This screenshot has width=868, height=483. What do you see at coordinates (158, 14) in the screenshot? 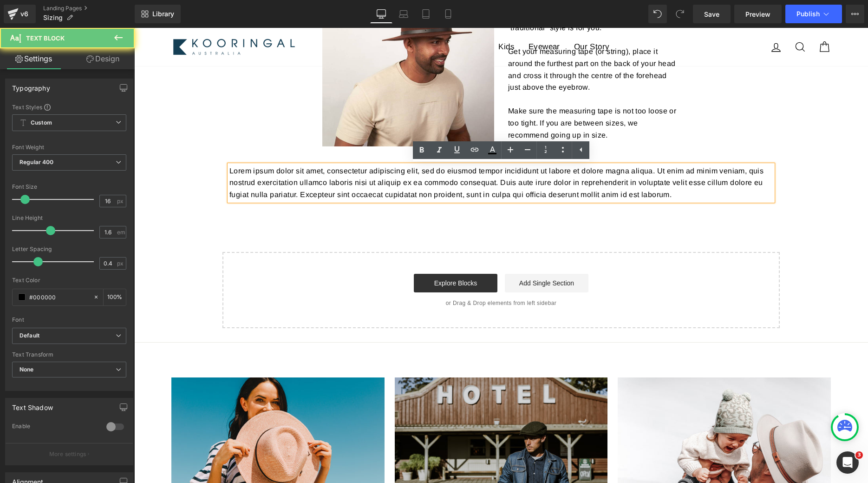
I see `a: New Library` at bounding box center [158, 14].